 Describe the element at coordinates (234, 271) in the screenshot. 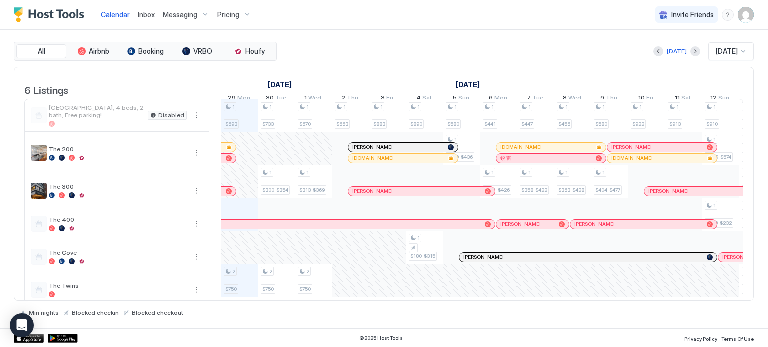

I see `span: 2` at that location.